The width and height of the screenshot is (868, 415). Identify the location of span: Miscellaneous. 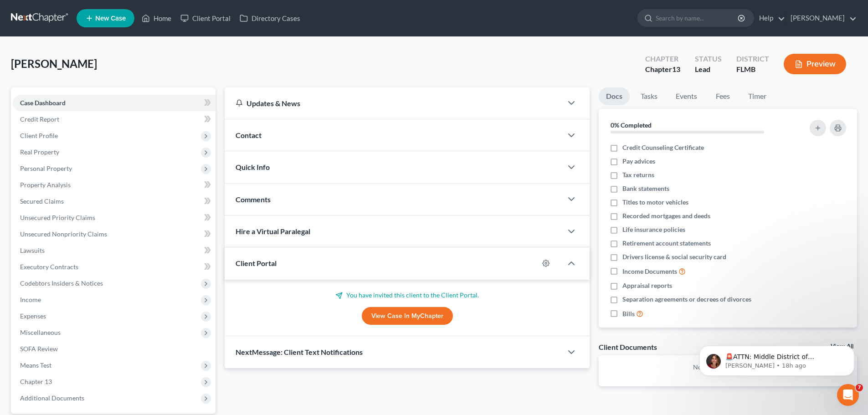
(40, 332).